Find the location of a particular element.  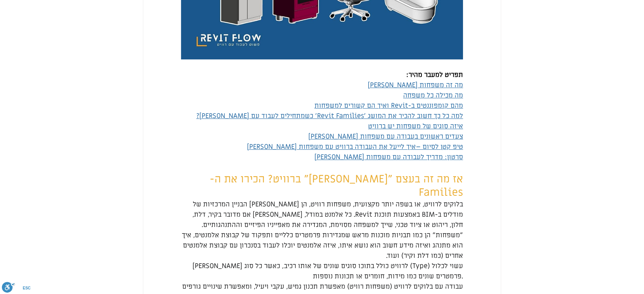

span: מהם קומפוננטים ב-Revit ואיך הם קשורים למשפחות is located at coordinates (388, 106).